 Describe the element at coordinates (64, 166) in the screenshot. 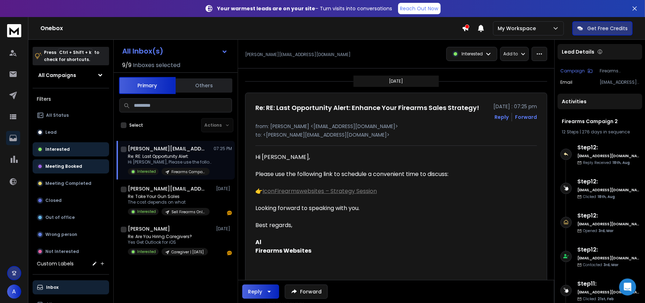

I see `p: Meeting Booked` at that location.